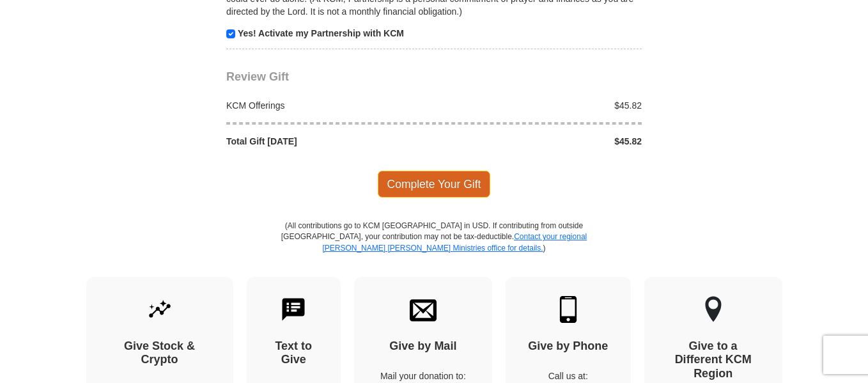  What do you see at coordinates (294, 309) in the screenshot?
I see `img: text-to-give.svg` at bounding box center [294, 309].